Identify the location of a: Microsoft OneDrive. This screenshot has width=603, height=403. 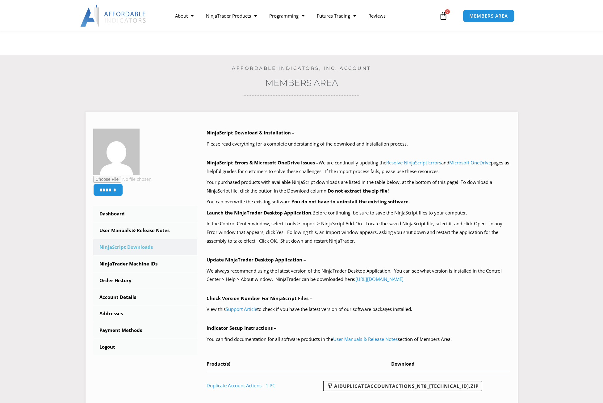
(470, 162).